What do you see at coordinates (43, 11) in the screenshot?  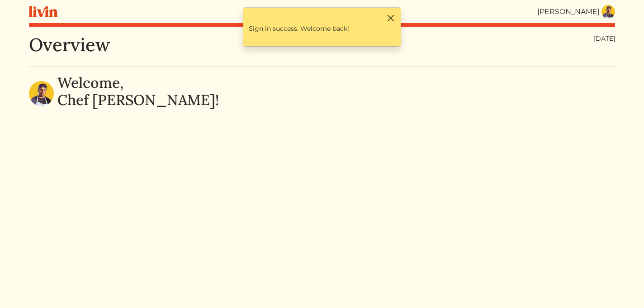 I see `img: livin-logo-a0d97d1a881af30f6274990eb6222085a2533c92bbd1e4f22c21b4f0d0e3210c.svg` at bounding box center [43, 11].